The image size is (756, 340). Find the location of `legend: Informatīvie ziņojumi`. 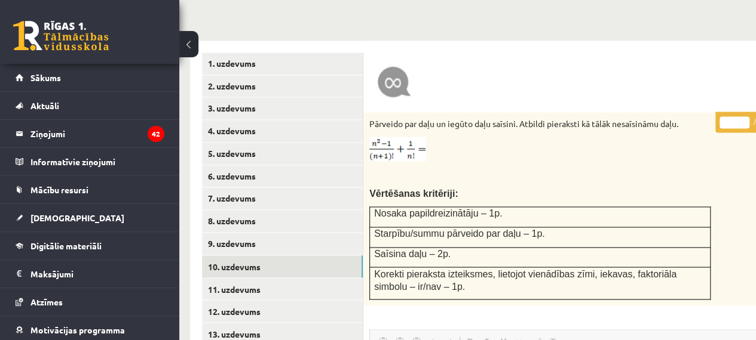

legend: Informatīvie ziņojumi is located at coordinates (97, 162).